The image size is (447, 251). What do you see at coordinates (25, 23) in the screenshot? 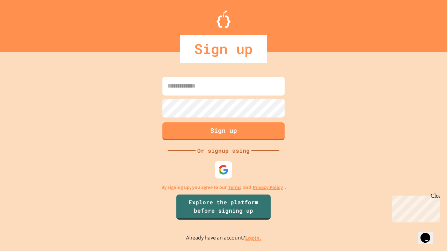
I see `div: Chat with us now!Close` at bounding box center [25, 23].